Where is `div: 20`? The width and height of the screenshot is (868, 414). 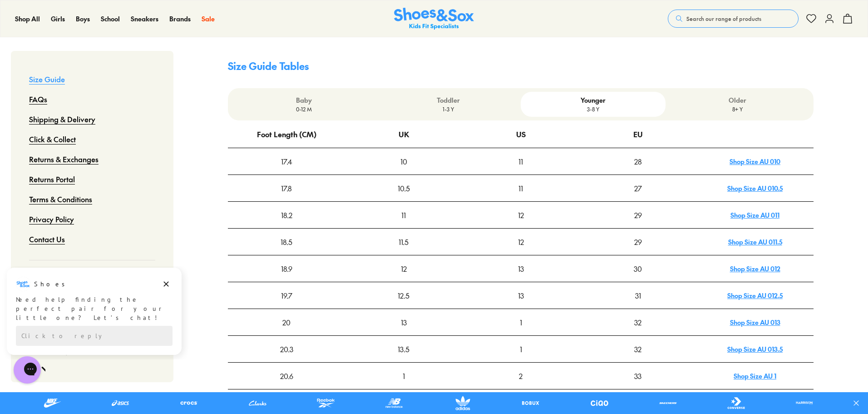
div: 20 is located at coordinates (286, 322).